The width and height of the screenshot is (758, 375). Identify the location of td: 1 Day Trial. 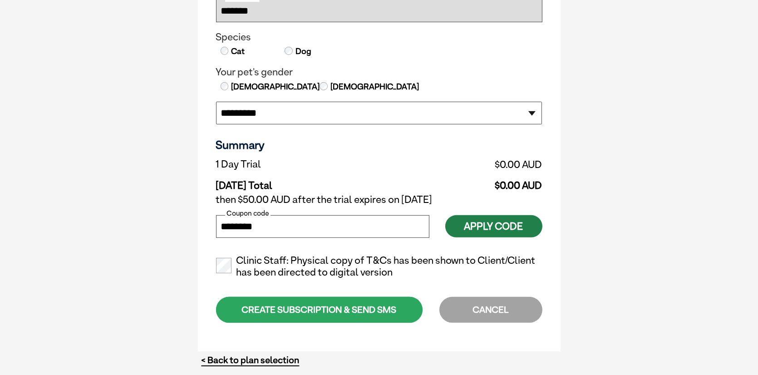
(305, 164).